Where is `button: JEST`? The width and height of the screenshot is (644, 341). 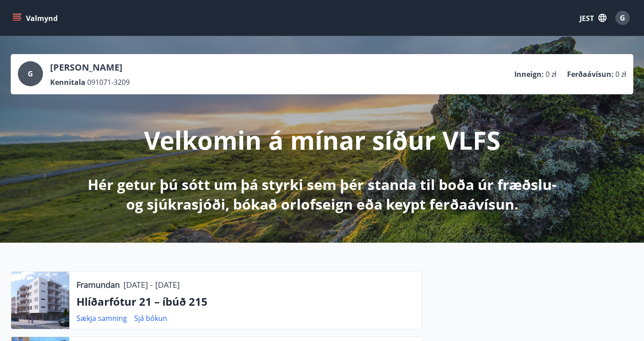
button: JEST is located at coordinates (593, 18).